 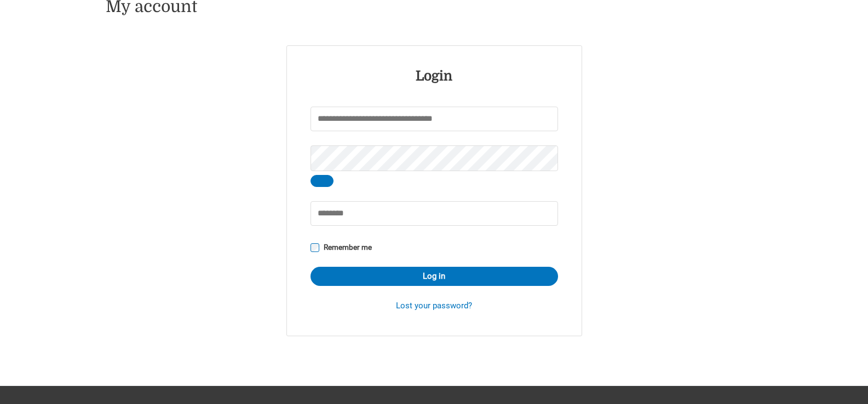 What do you see at coordinates (314, 248) in the screenshot?
I see `input: Remember me` at bounding box center [314, 248].